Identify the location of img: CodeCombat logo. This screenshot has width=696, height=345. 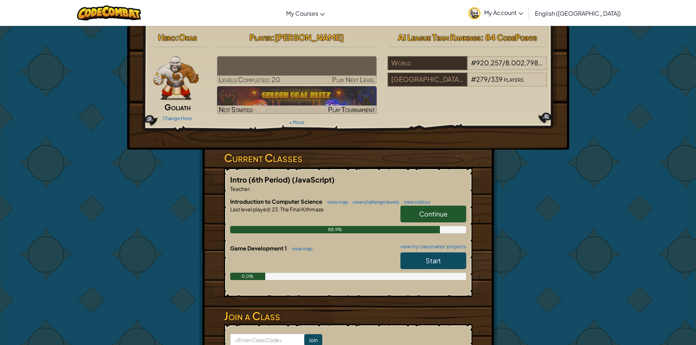
(109, 13).